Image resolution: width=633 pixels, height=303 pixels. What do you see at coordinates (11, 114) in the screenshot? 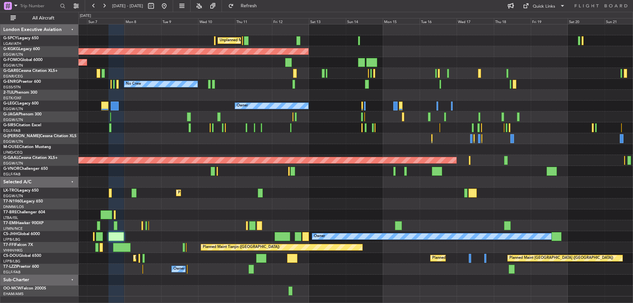
I see `span: G-JAGA` at bounding box center [11, 114].